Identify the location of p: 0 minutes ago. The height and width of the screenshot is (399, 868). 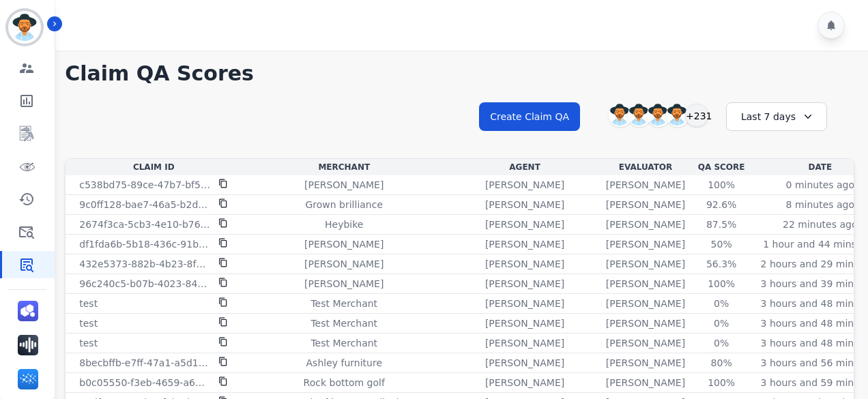
(821, 185).